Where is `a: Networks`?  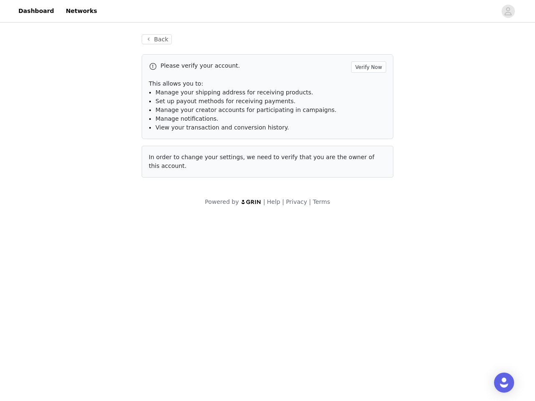 a: Networks is located at coordinates (81, 11).